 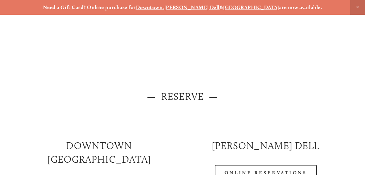 What do you see at coordinates (182, 97) in the screenshot?
I see `h2: — Reserve —` at bounding box center [182, 97].